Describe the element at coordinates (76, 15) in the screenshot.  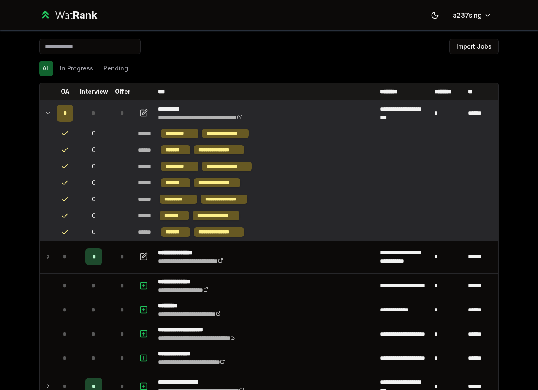
I see `div: Wat` at that location.